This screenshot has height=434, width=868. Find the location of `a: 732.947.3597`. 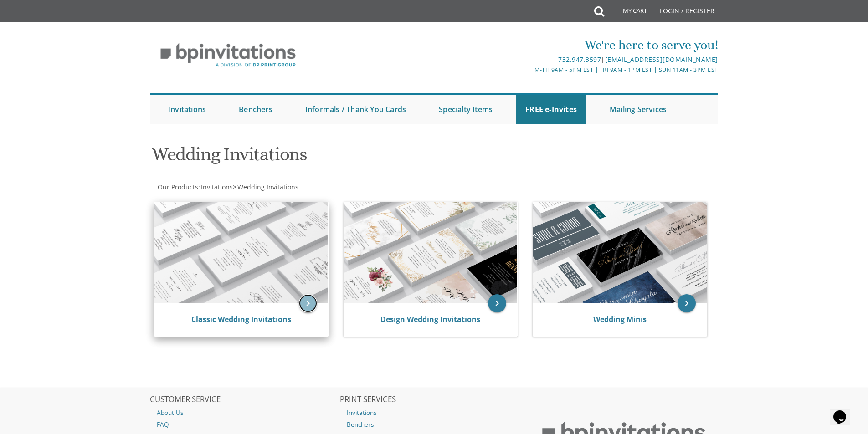

a: 732.947.3597 is located at coordinates (580, 59).